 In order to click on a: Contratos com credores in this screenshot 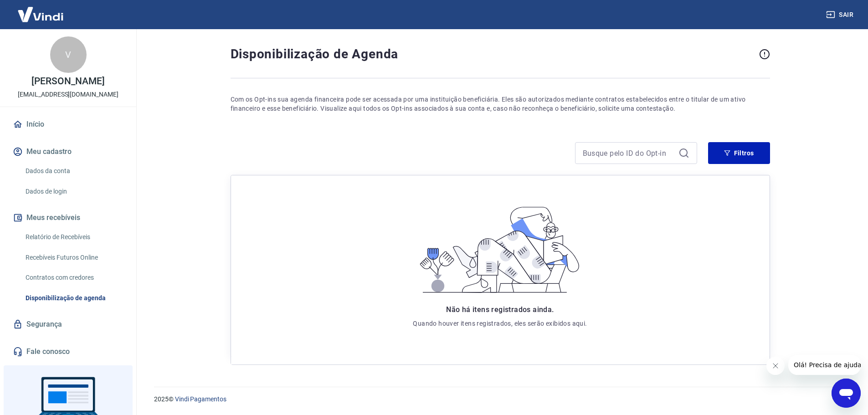, I will do `click(73, 278)`.